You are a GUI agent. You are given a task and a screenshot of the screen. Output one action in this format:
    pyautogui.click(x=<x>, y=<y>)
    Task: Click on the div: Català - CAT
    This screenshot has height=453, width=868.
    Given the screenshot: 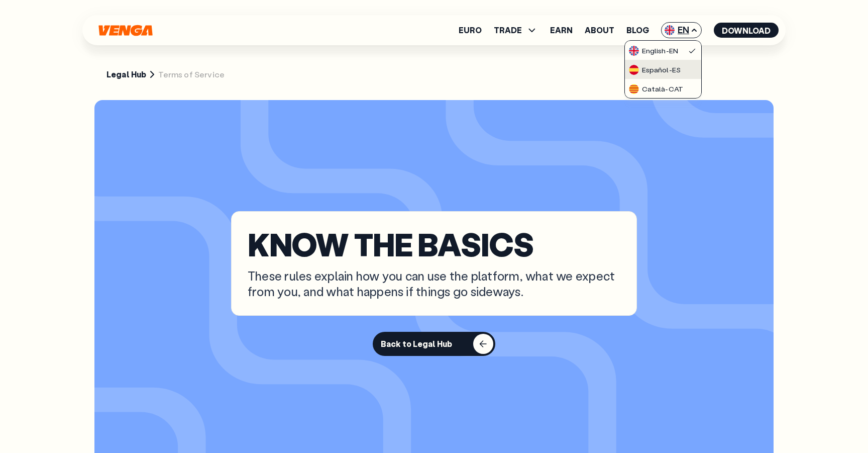 What is the action you would take?
    pyautogui.click(x=656, y=89)
    